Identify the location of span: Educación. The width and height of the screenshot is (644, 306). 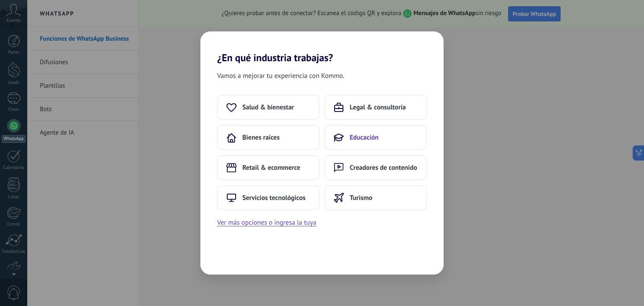
(364, 138).